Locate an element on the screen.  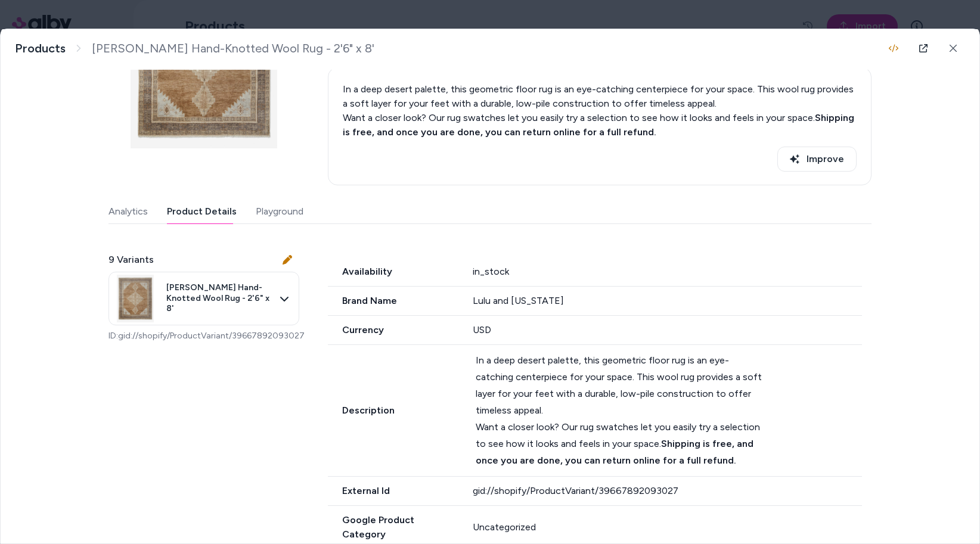
a: Products is located at coordinates (40, 48).